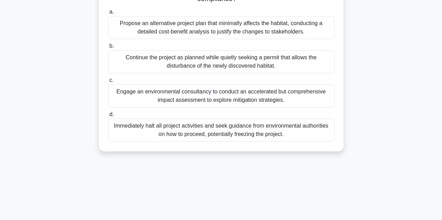 The image size is (442, 220). Describe the element at coordinates (111, 114) in the screenshot. I see `span: d.` at that location.